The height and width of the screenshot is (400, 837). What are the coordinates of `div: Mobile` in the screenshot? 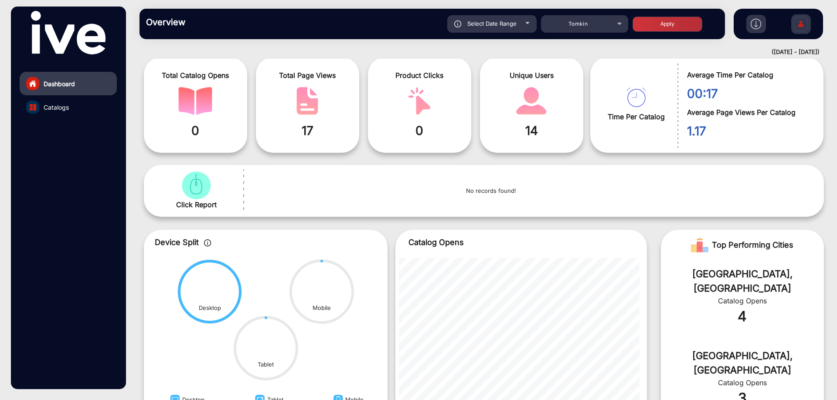 It's located at (322, 309).